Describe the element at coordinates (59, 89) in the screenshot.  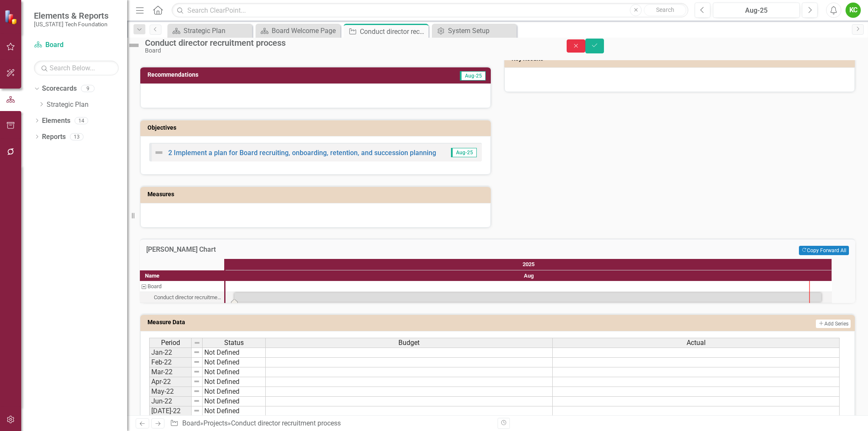
I see `a: Scorecards` at that location.